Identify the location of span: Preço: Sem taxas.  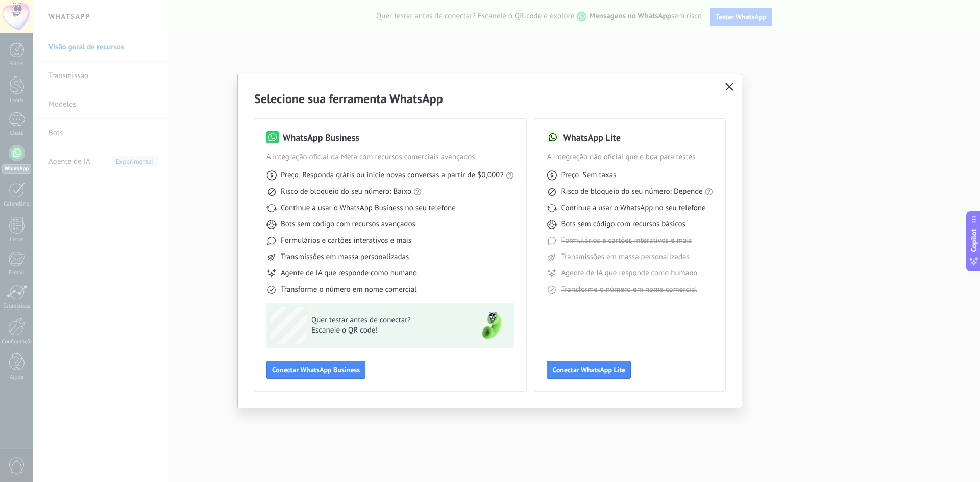
(588, 175).